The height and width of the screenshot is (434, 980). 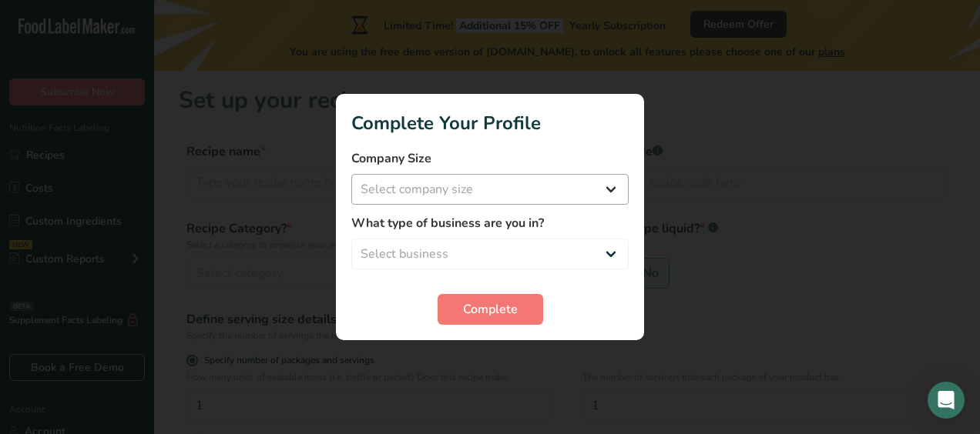 What do you see at coordinates (490, 124) in the screenshot?
I see `h1: Complete Your Profile` at bounding box center [490, 124].